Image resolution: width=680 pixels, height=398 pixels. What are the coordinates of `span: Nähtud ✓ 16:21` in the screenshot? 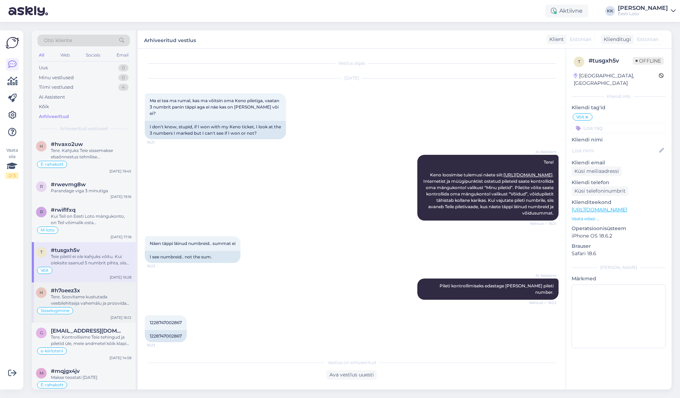 It's located at (543, 223).